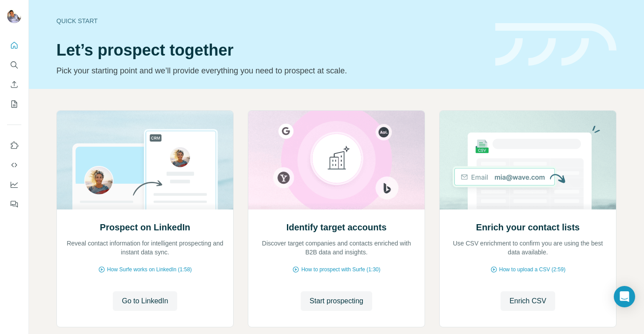 The width and height of the screenshot is (644, 334). I want to click on img: Avatar, so click(14, 16).